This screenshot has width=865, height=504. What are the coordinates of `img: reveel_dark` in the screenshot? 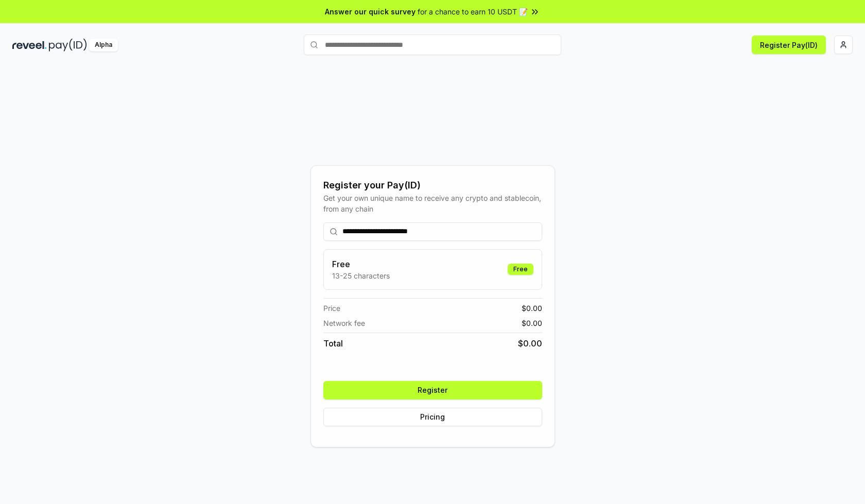 It's located at (30, 45).